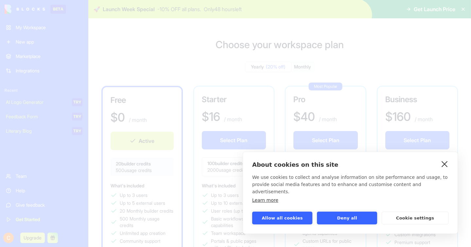 This screenshot has width=471, height=247. What do you see at coordinates (295, 164) in the screenshot?
I see `strong: About cookies on this site` at bounding box center [295, 164].